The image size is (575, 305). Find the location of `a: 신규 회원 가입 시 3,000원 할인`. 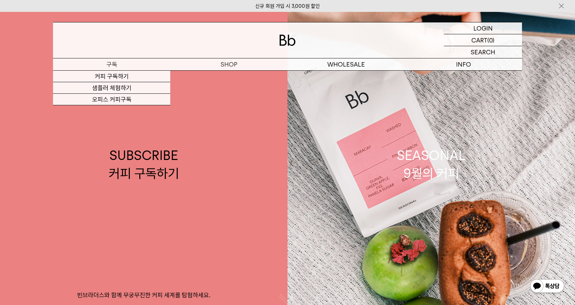

a: 신규 회원 가입 시 3,000원 할인 is located at coordinates (288, 6).